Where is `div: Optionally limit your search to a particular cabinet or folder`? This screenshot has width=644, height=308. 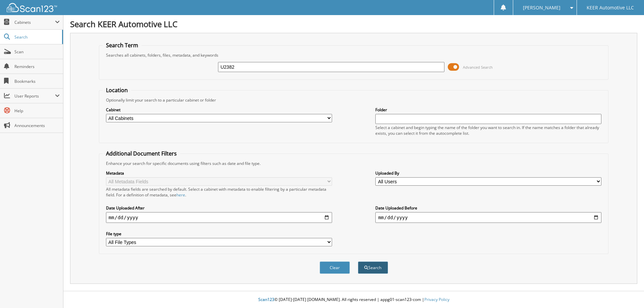
div: Optionally limit your search to a particular cabinet or folder is located at coordinates (354, 100).